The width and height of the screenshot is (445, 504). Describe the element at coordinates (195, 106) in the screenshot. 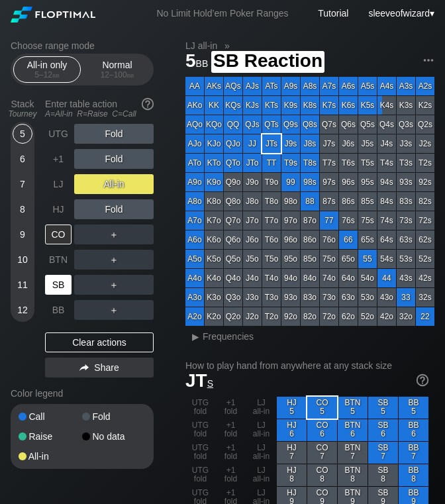

I see `div: AKo` at that location.